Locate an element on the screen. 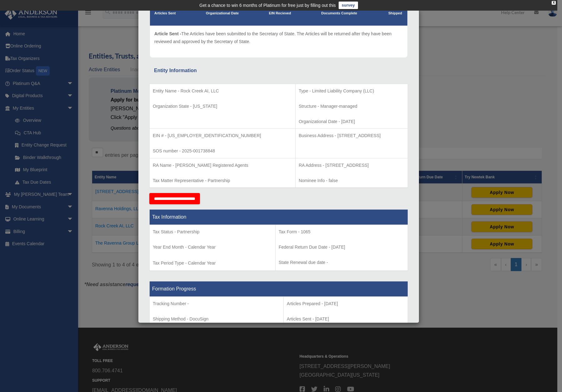 The height and width of the screenshot is (392, 562). p: Tracking Number - is located at coordinates (216, 304).